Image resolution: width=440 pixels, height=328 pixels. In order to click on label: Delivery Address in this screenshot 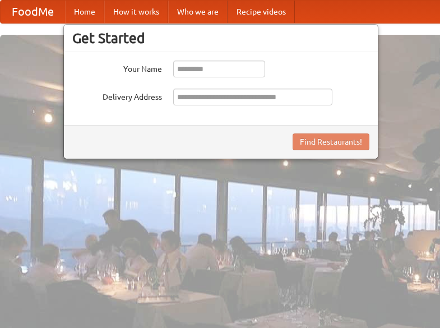, I will do `click(117, 95)`.